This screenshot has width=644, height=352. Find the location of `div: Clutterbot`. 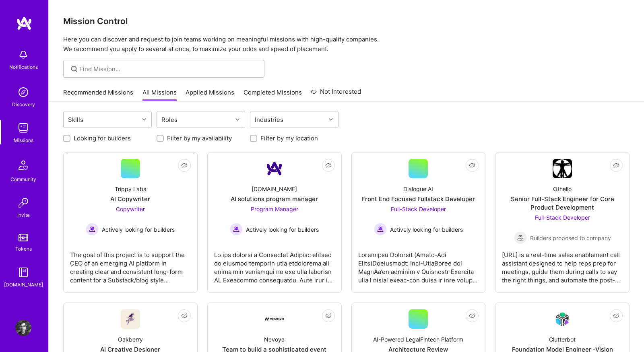

div: Clutterbot is located at coordinates (563, 339).